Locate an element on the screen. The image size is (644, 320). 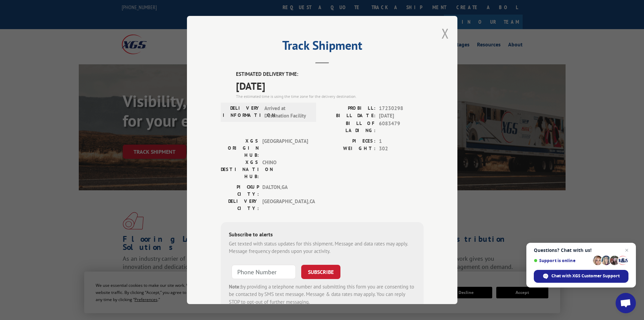
span: 17230298 is located at coordinates (401, 108).